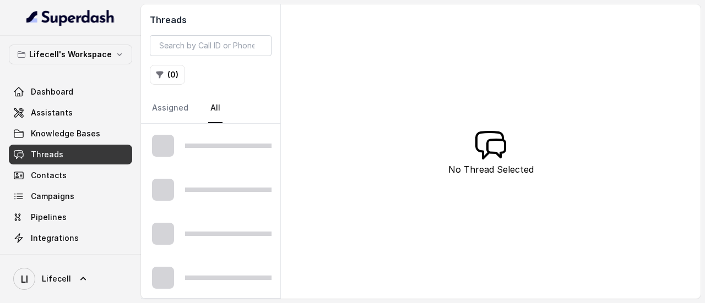 The height and width of the screenshot is (303, 705). What do you see at coordinates (210, 46) in the screenshot?
I see `input: Search by Call ID or Phone Number` at bounding box center [210, 46].